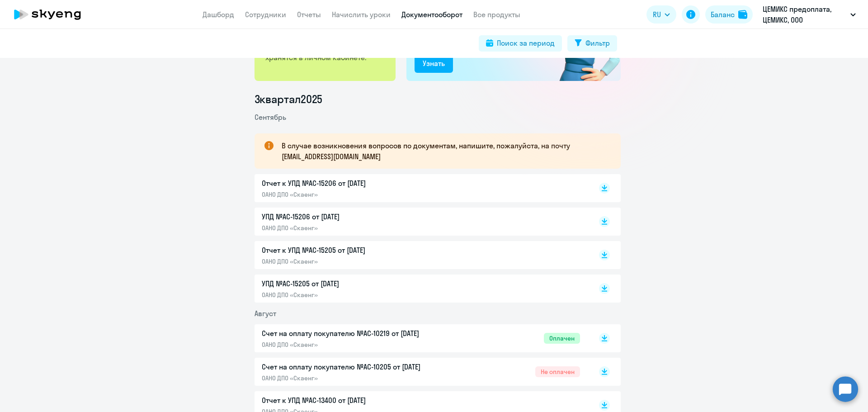 The height and width of the screenshot is (412, 868). Describe the element at coordinates (308, 14) in the screenshot. I see `a: Отчеты` at that location.